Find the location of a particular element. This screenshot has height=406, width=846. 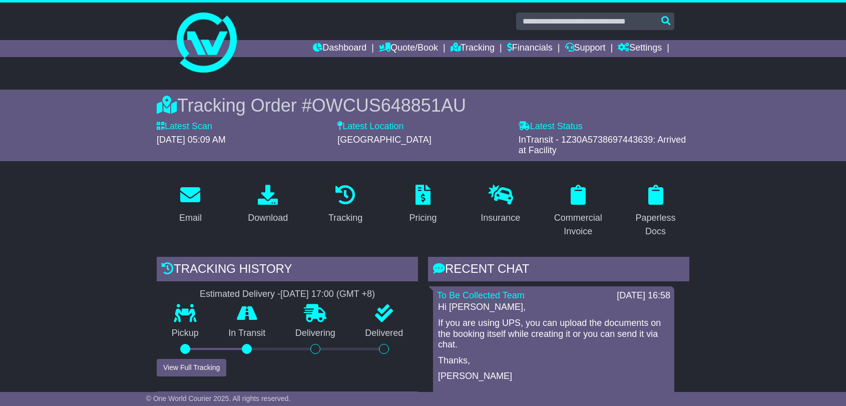

span: OWCUS648851AU is located at coordinates (389, 105).